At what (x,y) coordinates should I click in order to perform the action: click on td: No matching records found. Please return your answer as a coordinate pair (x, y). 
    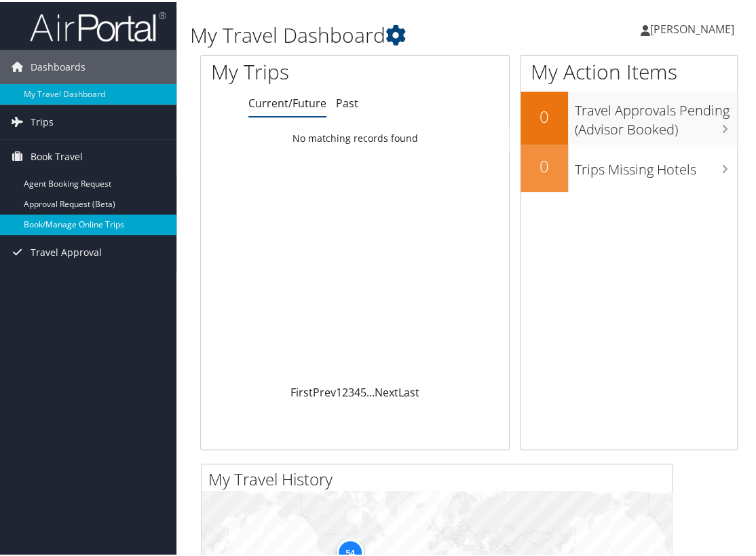
    Looking at the image, I should click on (355, 136).